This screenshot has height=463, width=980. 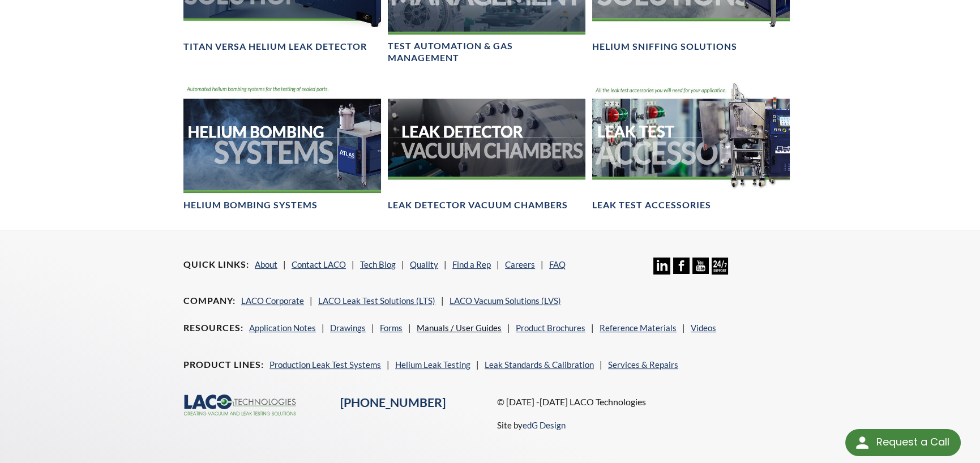 What do you see at coordinates (720, 271) in the screenshot?
I see `a: 24/7 Support` at bounding box center [720, 271].